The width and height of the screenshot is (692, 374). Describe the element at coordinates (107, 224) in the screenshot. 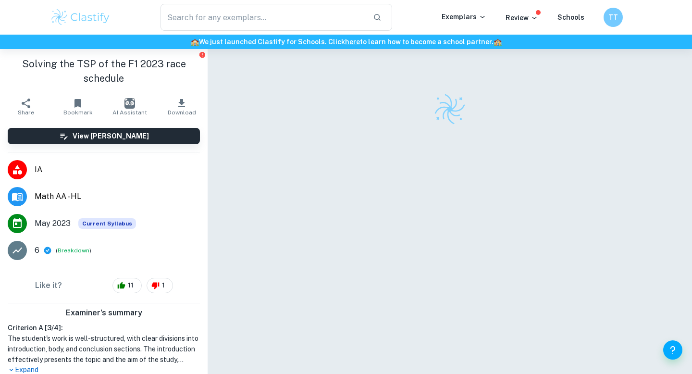

I see `span: Current Syllabus` at that location.